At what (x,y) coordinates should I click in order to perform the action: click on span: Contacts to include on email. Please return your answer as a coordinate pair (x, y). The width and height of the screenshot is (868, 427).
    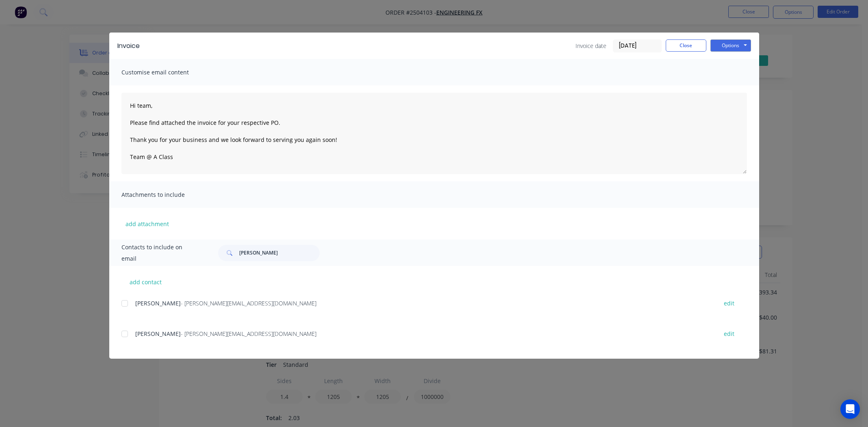
    Looking at the image, I should click on (160, 253).